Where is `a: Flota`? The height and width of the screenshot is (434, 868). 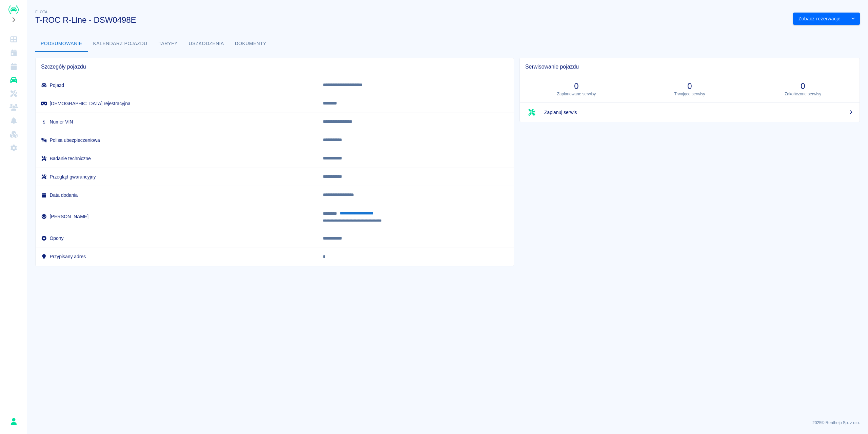
a: Flota is located at coordinates (14, 81).